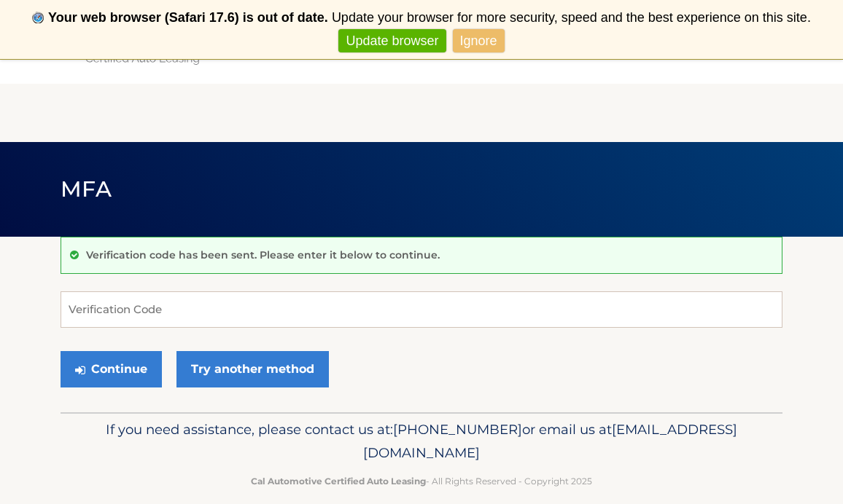 The image size is (843, 504). I want to click on p: Verification code has been sent. Please enter it below to continue., so click(262, 255).